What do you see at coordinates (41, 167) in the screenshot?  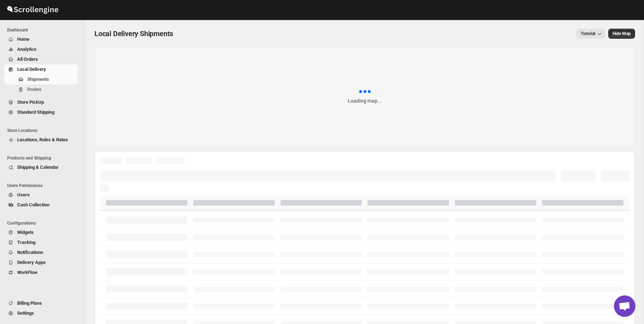 I see `button: Shipping & Calendar` at bounding box center [41, 167].